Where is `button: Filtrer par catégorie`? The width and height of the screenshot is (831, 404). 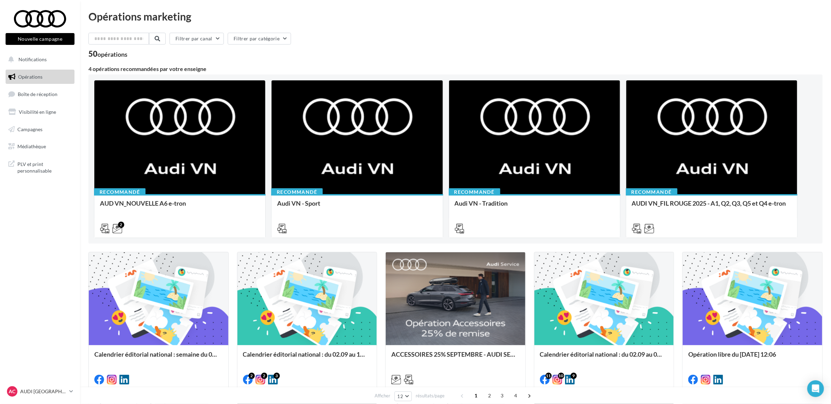 button: Filtrer par catégorie is located at coordinates (259, 39).